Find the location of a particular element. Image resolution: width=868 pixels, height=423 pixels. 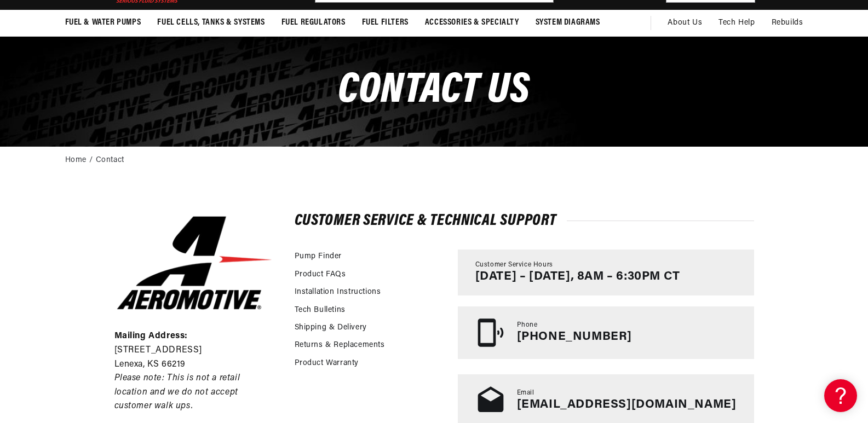

span: Fuel Regulators is located at coordinates (313, 23).